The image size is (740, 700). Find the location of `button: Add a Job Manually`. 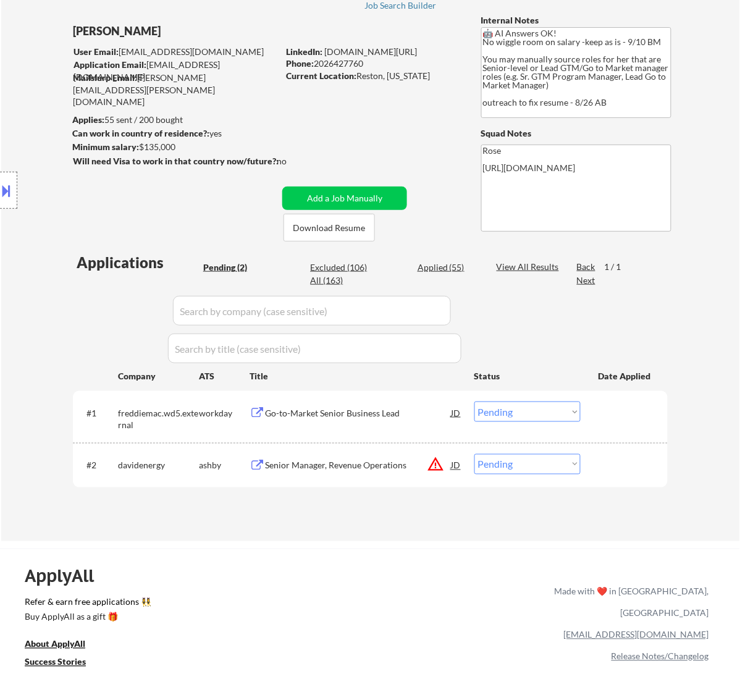

button: Add a Job Manually is located at coordinates (344, 199).